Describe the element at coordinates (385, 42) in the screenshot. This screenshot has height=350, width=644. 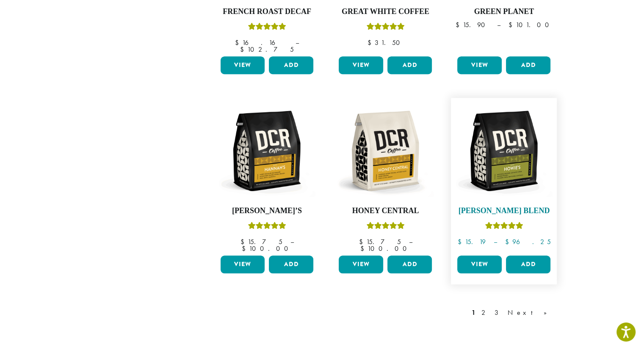
I see `bdi: 31.50` at that location.